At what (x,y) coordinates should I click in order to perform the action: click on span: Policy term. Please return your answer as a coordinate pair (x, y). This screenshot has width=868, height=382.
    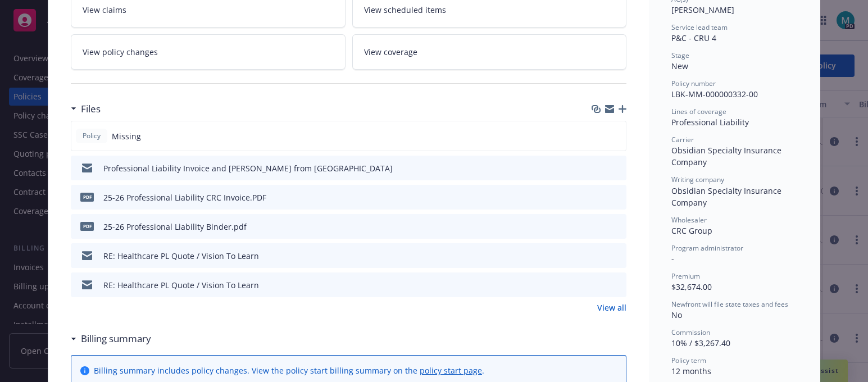
    Looking at the image, I should click on (689, 361).